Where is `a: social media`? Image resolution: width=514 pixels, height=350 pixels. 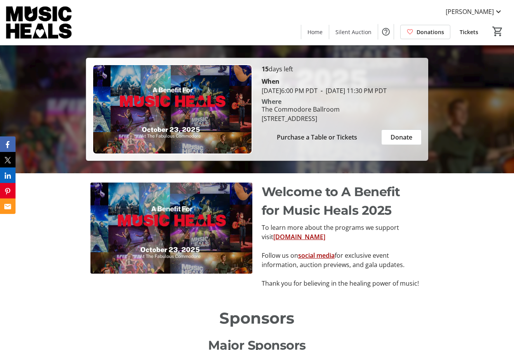 a: social media is located at coordinates (316, 256).